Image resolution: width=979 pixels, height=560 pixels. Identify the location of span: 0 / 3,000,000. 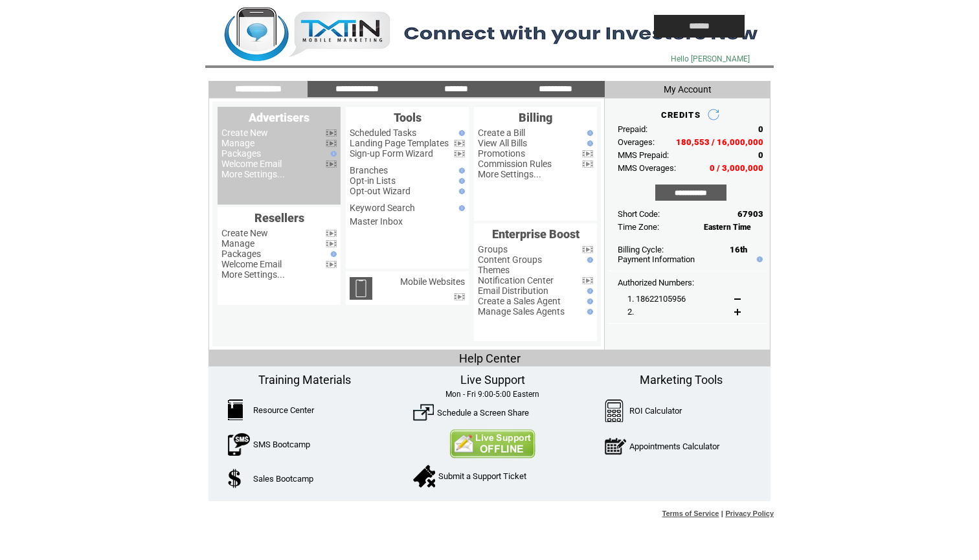
(736, 167).